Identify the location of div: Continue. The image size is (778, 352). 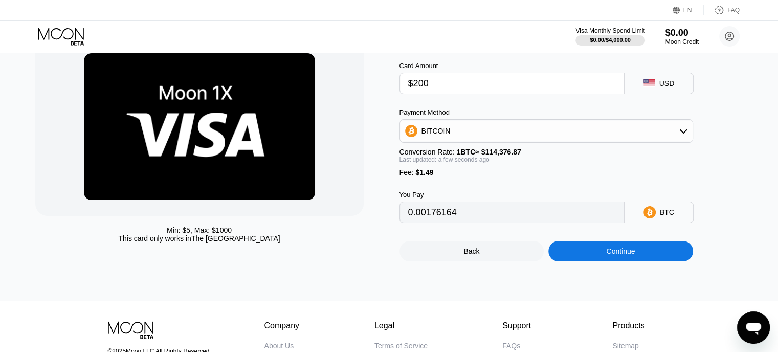
(620, 251).